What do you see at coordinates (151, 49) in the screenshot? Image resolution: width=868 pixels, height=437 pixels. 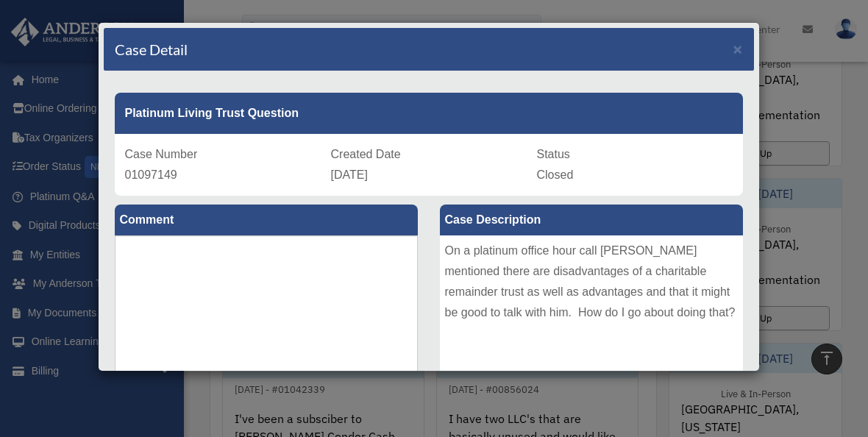 I see `h4: Case Detail` at bounding box center [151, 49].